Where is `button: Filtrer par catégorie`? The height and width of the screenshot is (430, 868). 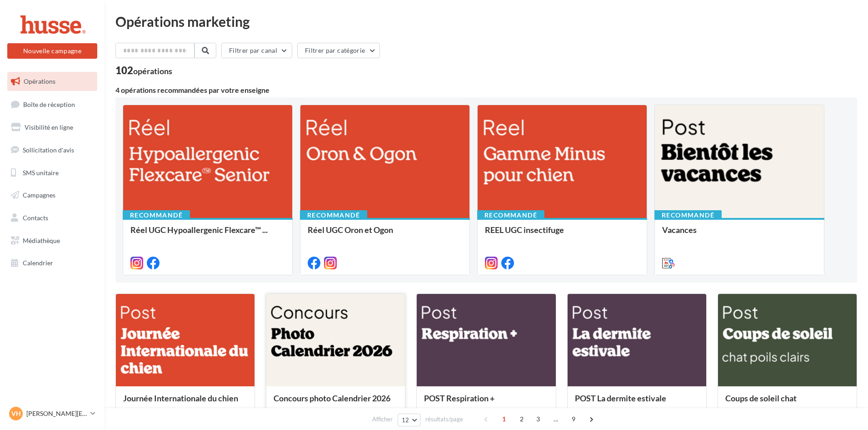 button: Filtrer par catégorie is located at coordinates (338, 50).